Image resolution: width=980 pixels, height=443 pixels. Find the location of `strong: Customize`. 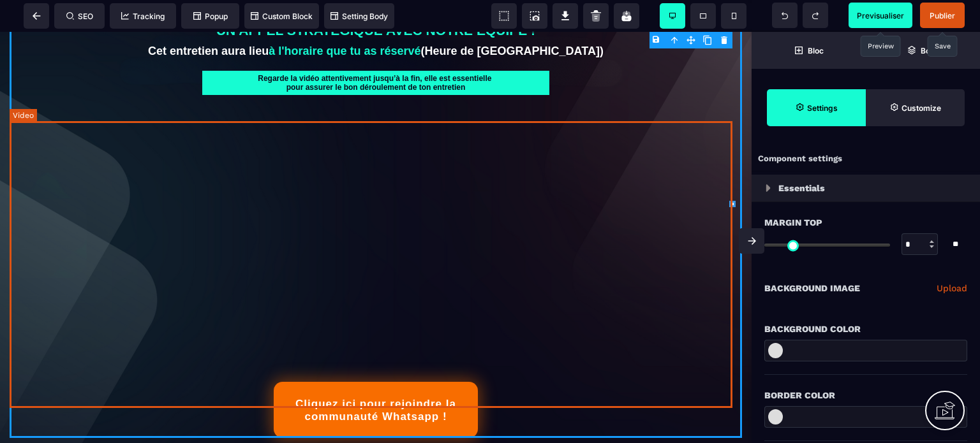

strong: Customize is located at coordinates (921, 108).